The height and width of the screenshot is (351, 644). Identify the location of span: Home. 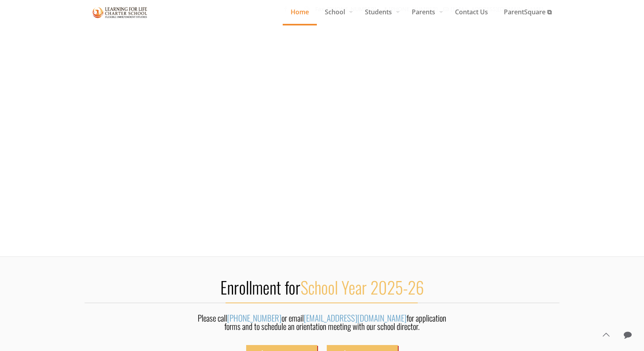
(300, 12).